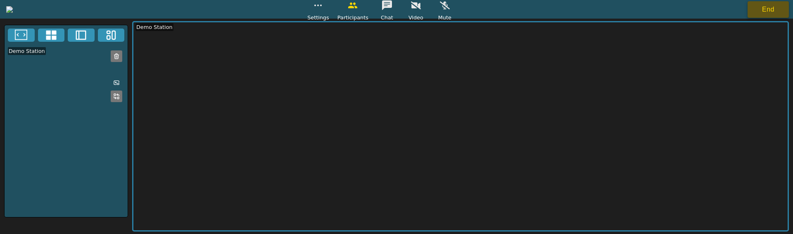  I want to click on span: Settings, so click(318, 17).